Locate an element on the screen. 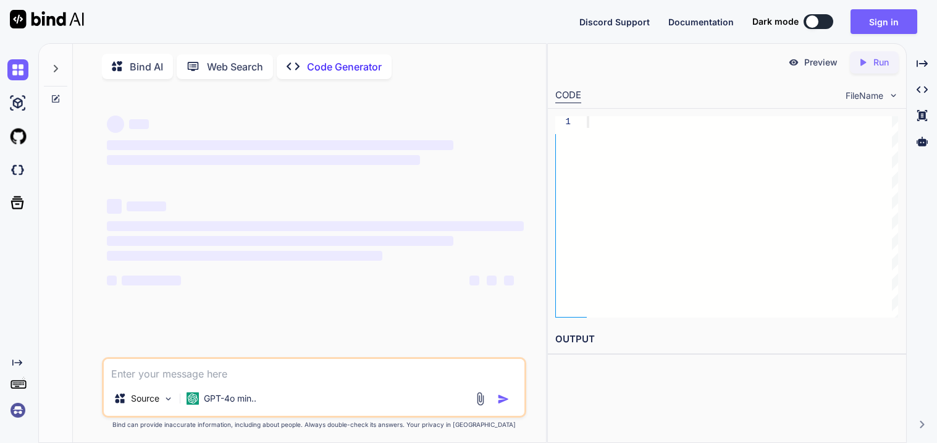 This screenshot has height=443, width=937. img: attachment is located at coordinates (480, 399).